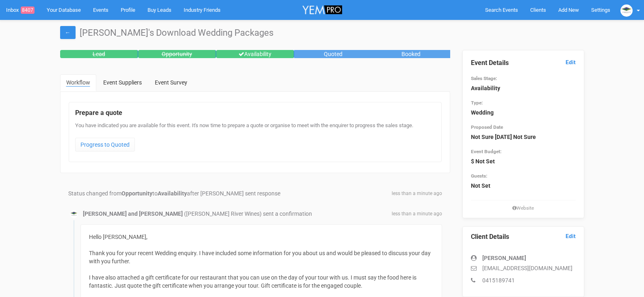  What do you see at coordinates (255, 138) in the screenshot?
I see `div: You have indicated you are available for this event. It's now time to prepare a quote or organise...` at bounding box center [255, 138].